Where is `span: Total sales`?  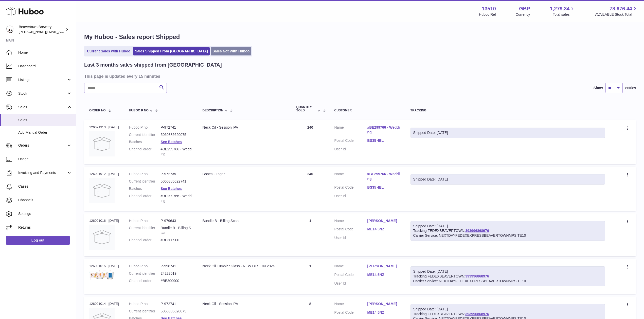
span: Total sales is located at coordinates (564, 15).